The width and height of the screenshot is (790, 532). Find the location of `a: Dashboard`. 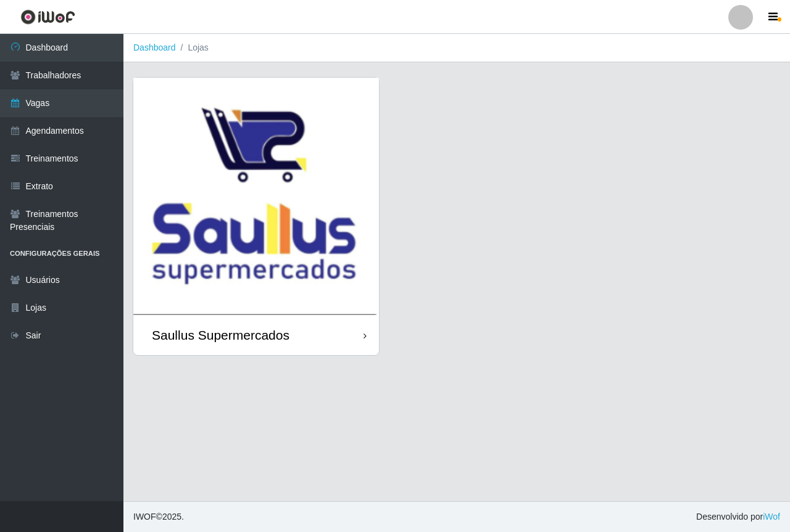

a: Dashboard is located at coordinates (155, 47).